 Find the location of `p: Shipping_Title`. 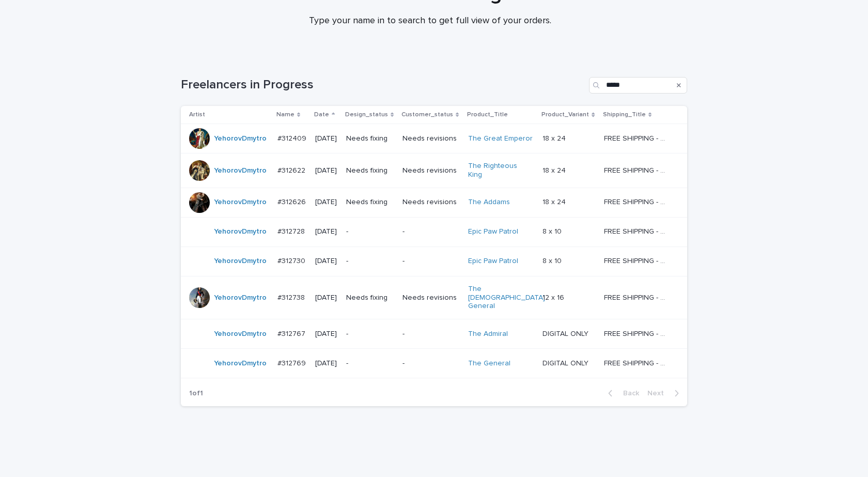

p: Shipping_Title is located at coordinates (624, 115).